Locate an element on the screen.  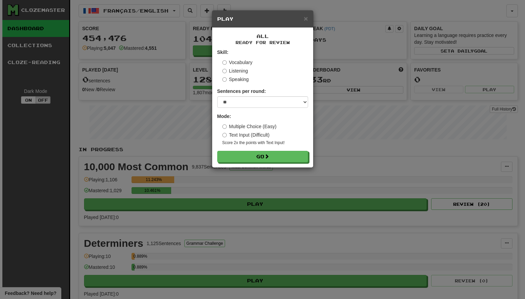
input: Speaking is located at coordinates (224, 79).